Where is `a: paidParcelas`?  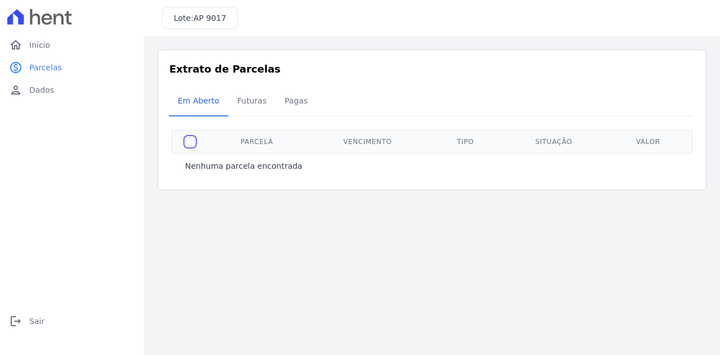 a: paidParcelas is located at coordinates (72, 67).